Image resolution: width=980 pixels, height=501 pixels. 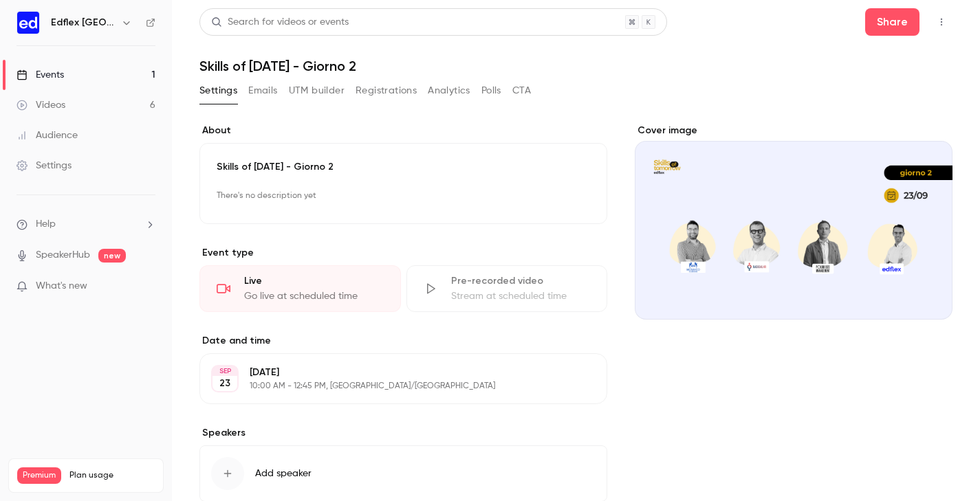 I want to click on span: new, so click(x=112, y=256).